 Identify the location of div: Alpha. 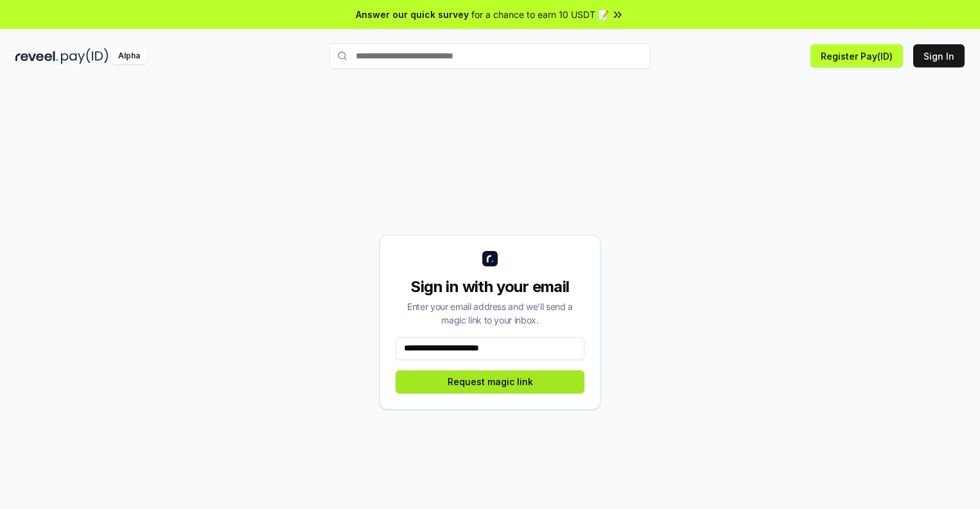
(129, 56).